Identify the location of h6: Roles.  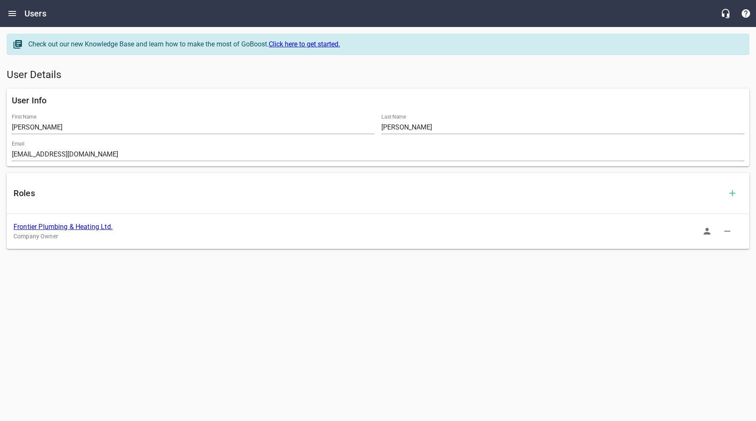
(368, 193).